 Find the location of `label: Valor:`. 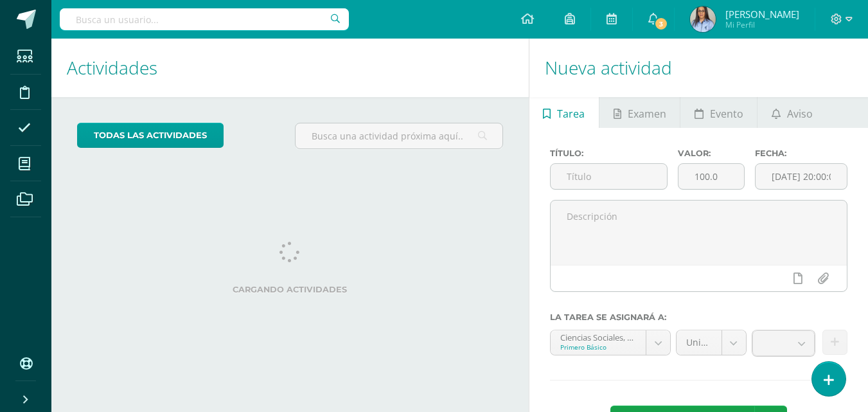

label: Valor: is located at coordinates (711, 153).